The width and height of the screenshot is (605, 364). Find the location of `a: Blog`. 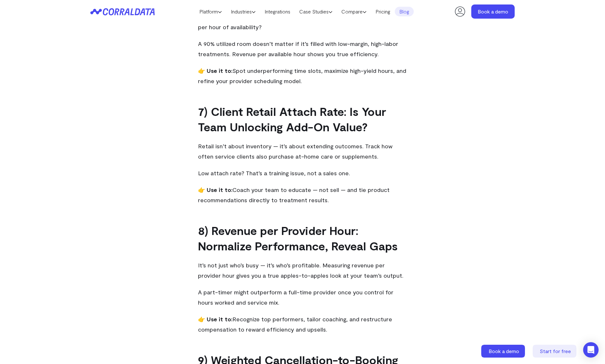

a: Blog is located at coordinates (404, 12).